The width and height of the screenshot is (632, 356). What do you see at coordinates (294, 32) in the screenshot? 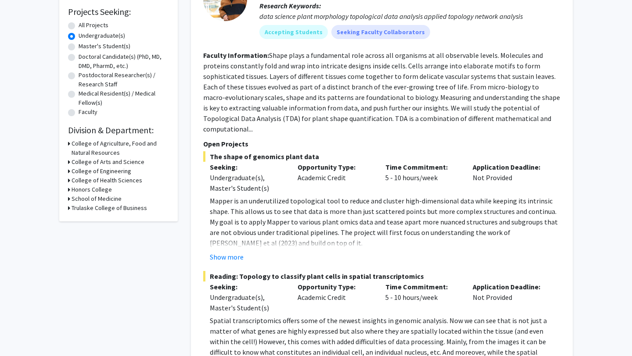
I see `mat-chip: Accepting Students` at bounding box center [294, 32].